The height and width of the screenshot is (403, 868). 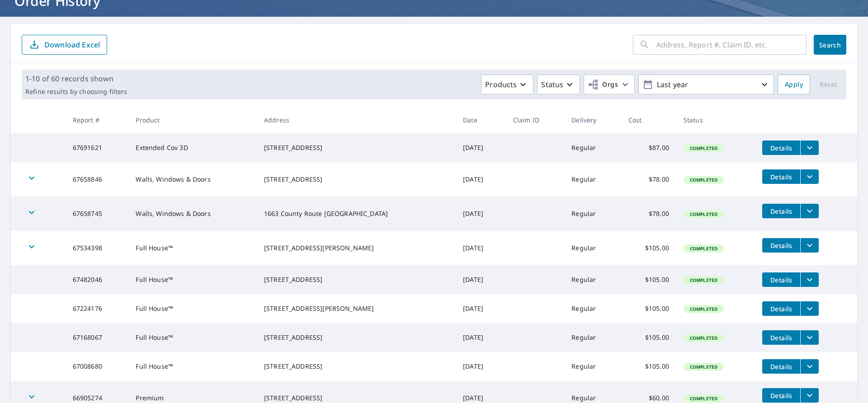 I want to click on th: Report #, so click(x=97, y=120).